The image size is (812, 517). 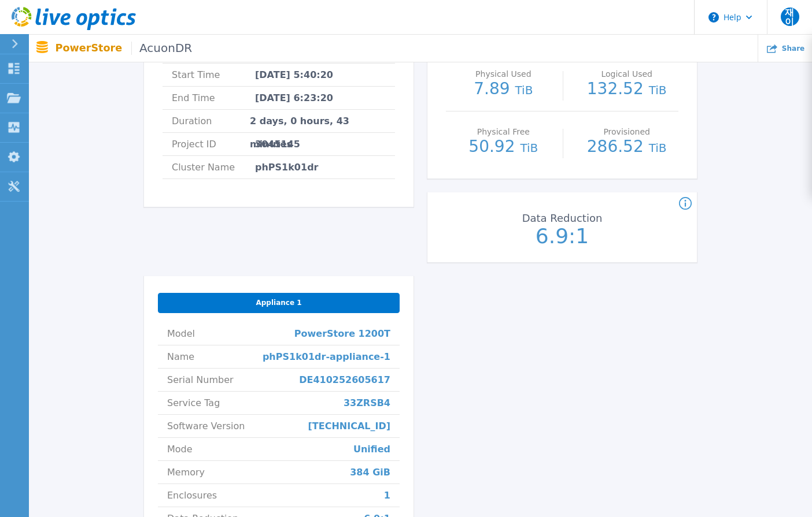 I want to click on span: 384 GiB, so click(x=370, y=472).